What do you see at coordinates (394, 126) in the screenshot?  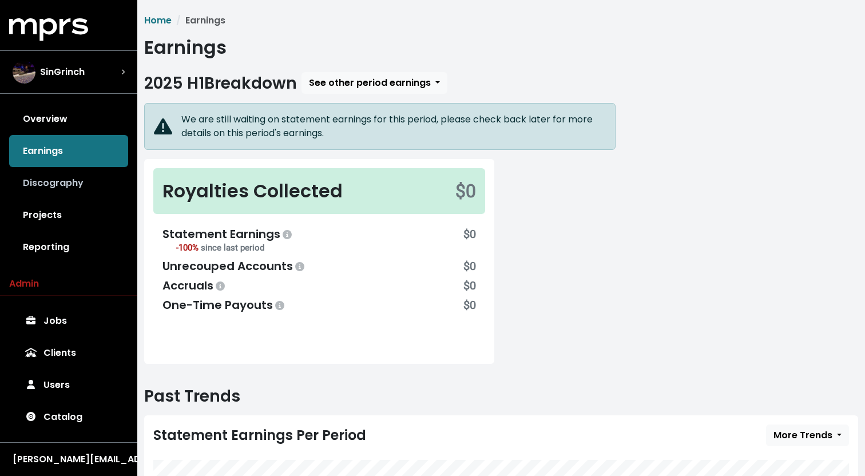 I see `div: We are still waiting on statement earnings for this period, please check back later for more deta...` at bounding box center [394, 126].